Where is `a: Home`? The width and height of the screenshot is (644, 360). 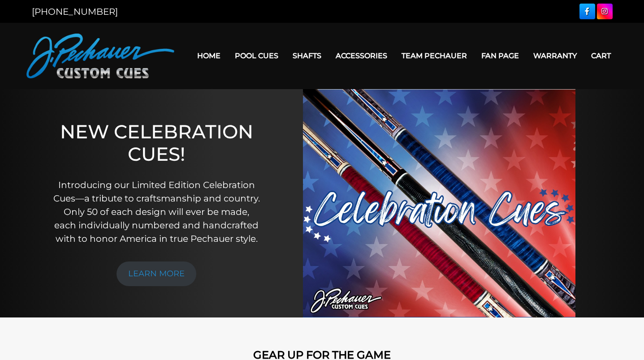
a: Home is located at coordinates (209, 55).